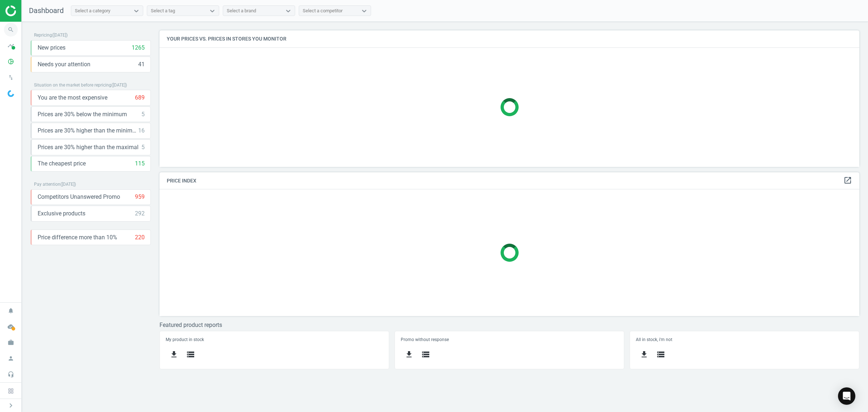 Image resolution: width=868 pixels, height=412 pixels. What do you see at coordinates (47, 184) in the screenshot?
I see `span: Pay attention` at bounding box center [47, 184].